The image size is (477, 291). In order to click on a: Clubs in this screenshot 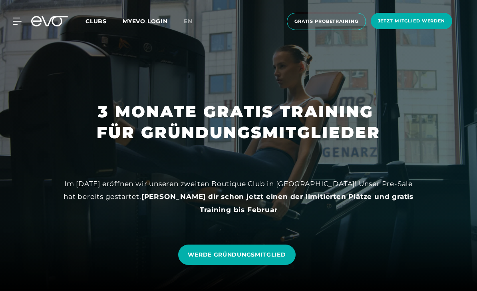, I will do `click(104, 21)`.